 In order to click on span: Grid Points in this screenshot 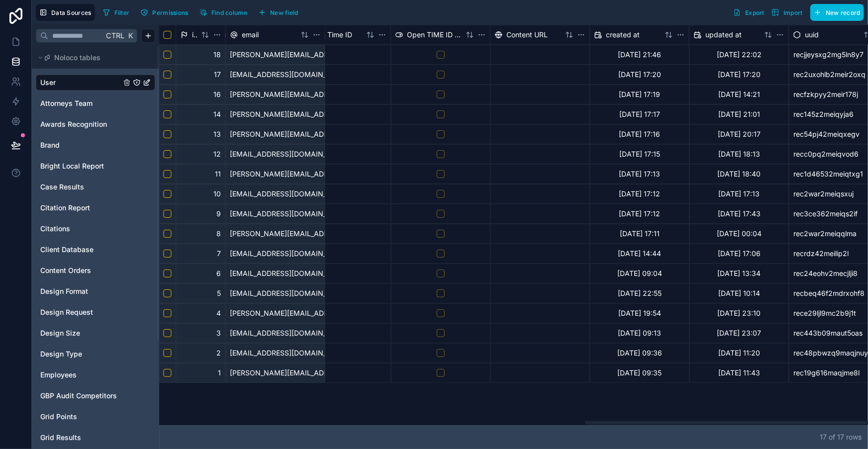, I will do `click(58, 417)`.